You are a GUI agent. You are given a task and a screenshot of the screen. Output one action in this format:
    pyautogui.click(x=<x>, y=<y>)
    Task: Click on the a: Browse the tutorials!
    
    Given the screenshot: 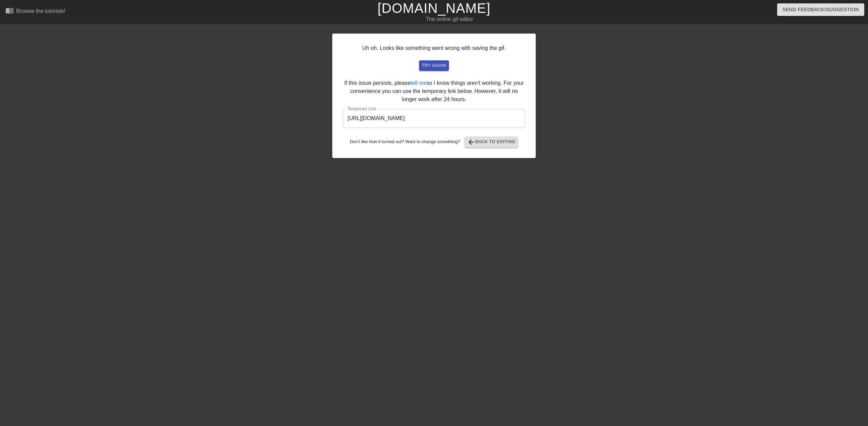 What is the action you would take?
    pyautogui.click(x=35, y=12)
    